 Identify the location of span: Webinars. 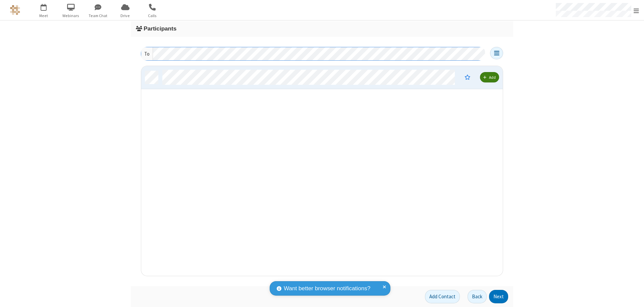
(71, 16).